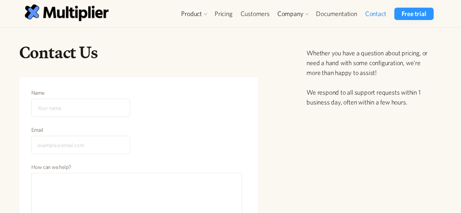 The width and height of the screenshot is (461, 213). I want to click on div: Company, so click(291, 14).